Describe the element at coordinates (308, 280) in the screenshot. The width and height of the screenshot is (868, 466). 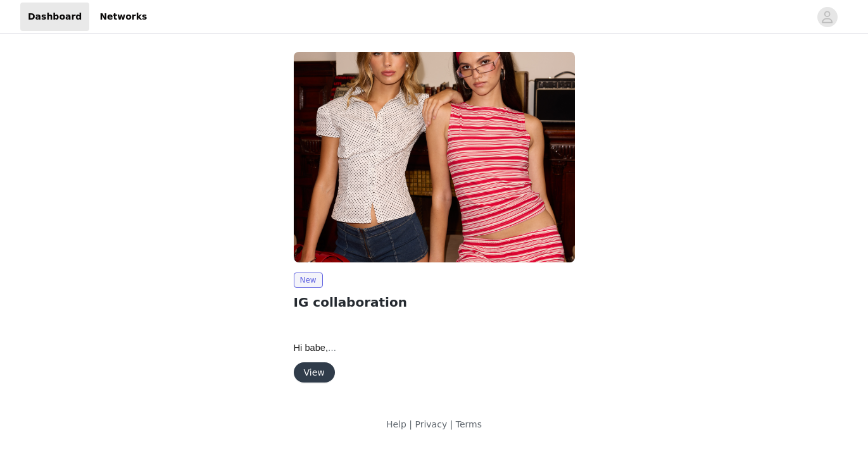
I see `span: New` at that location.